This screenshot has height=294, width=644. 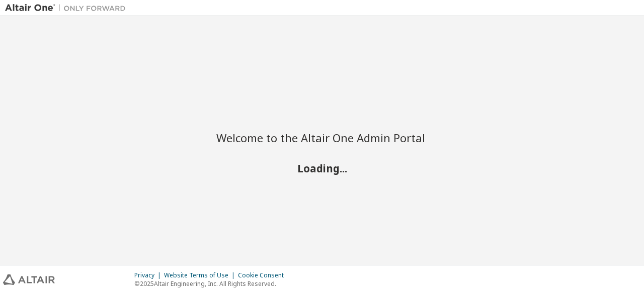 What do you see at coordinates (264, 275) in the screenshot?
I see `div: Cookie Consent` at bounding box center [264, 275].